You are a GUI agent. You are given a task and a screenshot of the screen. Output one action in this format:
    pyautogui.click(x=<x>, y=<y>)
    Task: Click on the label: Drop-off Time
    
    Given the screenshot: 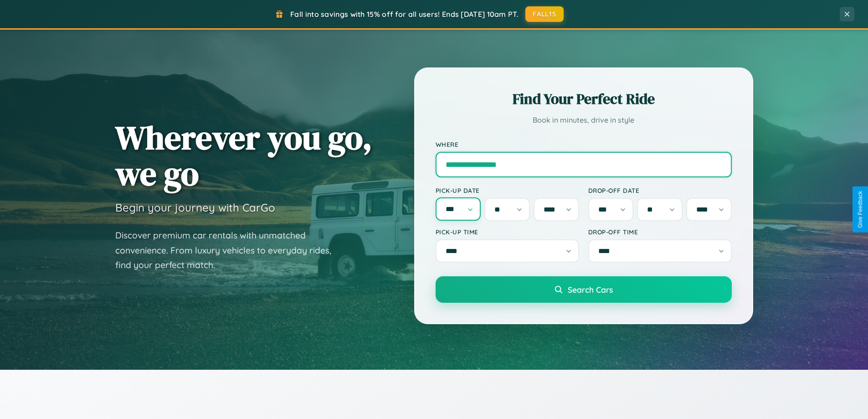 What is the action you would take?
    pyautogui.click(x=660, y=231)
    